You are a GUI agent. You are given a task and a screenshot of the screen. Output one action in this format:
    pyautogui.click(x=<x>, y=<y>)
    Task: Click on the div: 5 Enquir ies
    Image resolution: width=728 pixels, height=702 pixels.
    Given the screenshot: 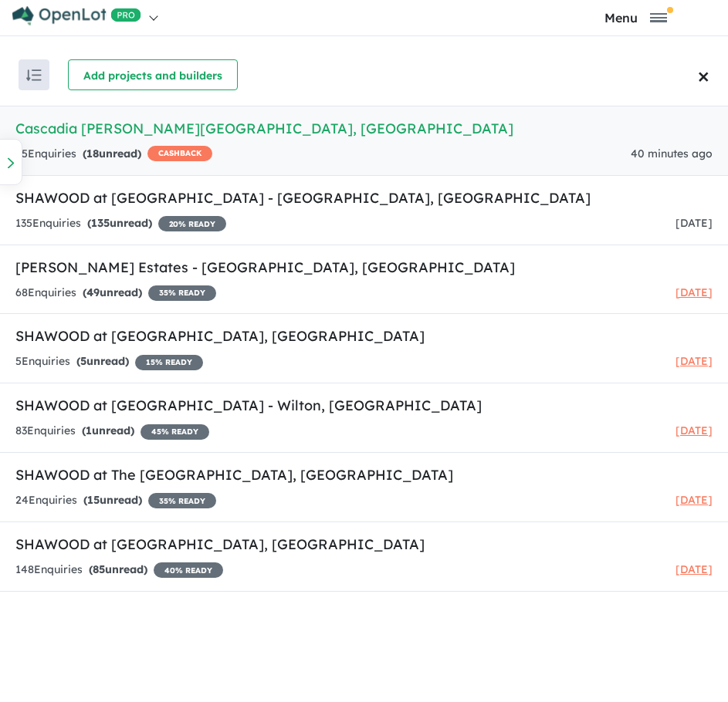 What is the action you would take?
    pyautogui.click(x=109, y=362)
    